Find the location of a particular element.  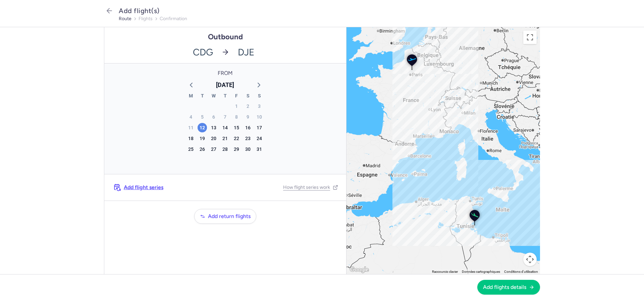

button: flights is located at coordinates (146, 19).